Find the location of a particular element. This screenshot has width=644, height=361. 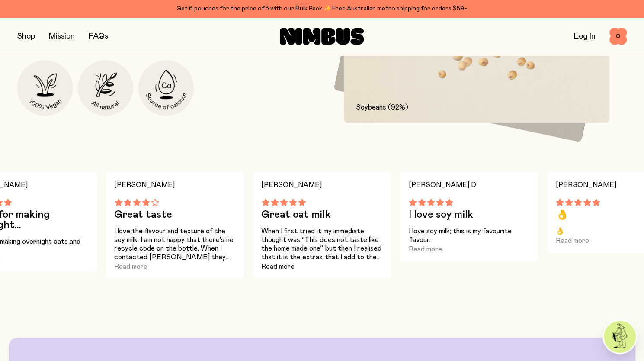

button: 0 is located at coordinates (618, 36).